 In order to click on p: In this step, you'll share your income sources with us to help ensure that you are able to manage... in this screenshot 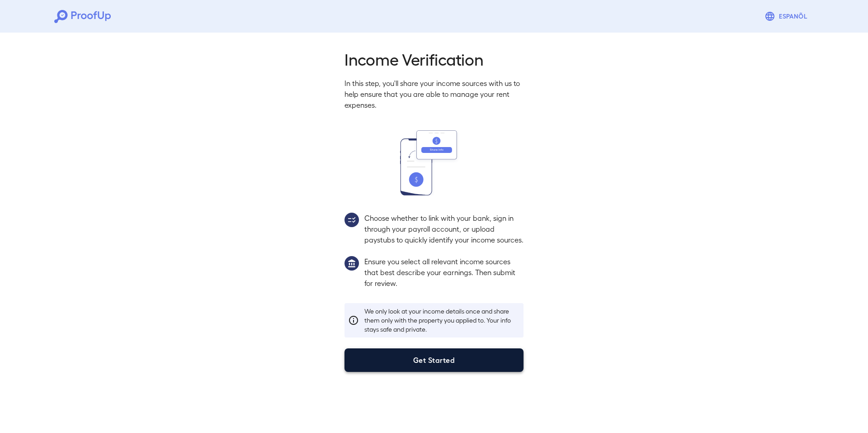, I will do `click(434, 94)`.